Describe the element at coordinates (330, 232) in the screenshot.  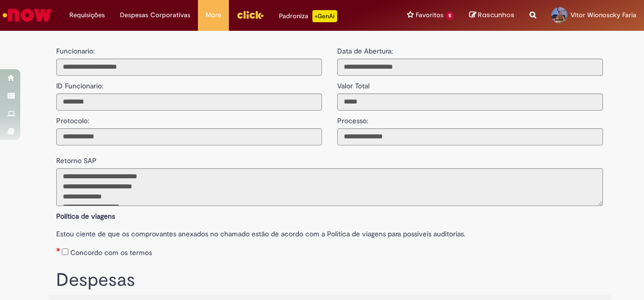
I see `label: Estou ciente de que os comprovantes anexados no chamado estão de acordo com a Politica de viagens...` at that location.